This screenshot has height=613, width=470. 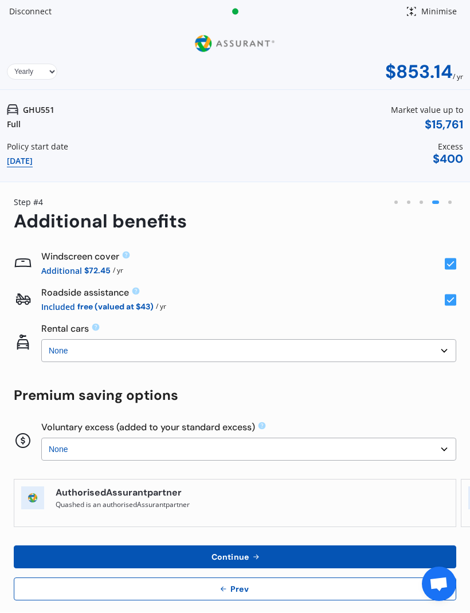 What do you see at coordinates (115, 307) in the screenshot?
I see `span: free (valued at $43)` at bounding box center [115, 307].